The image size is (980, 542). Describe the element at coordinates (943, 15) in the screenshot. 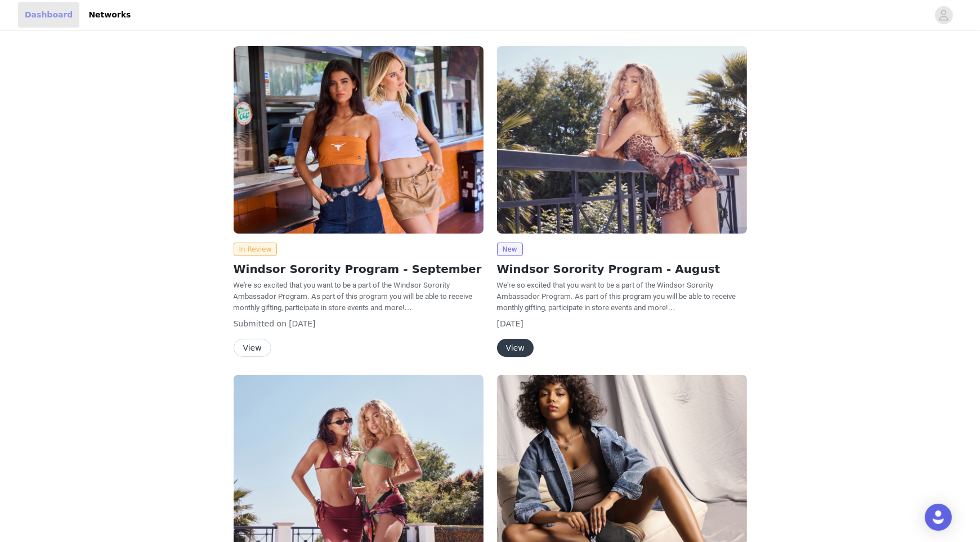

I see `div: avatar` at that location.